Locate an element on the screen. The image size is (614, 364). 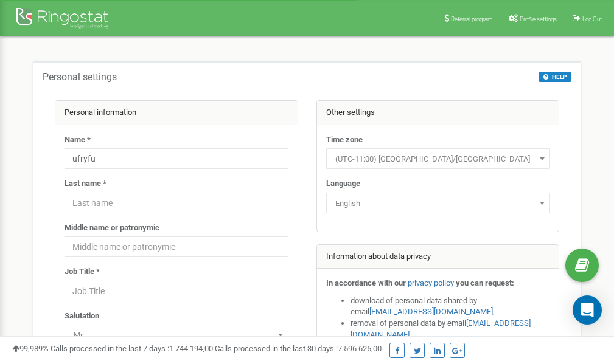
label: Last name * is located at coordinates (85, 184).